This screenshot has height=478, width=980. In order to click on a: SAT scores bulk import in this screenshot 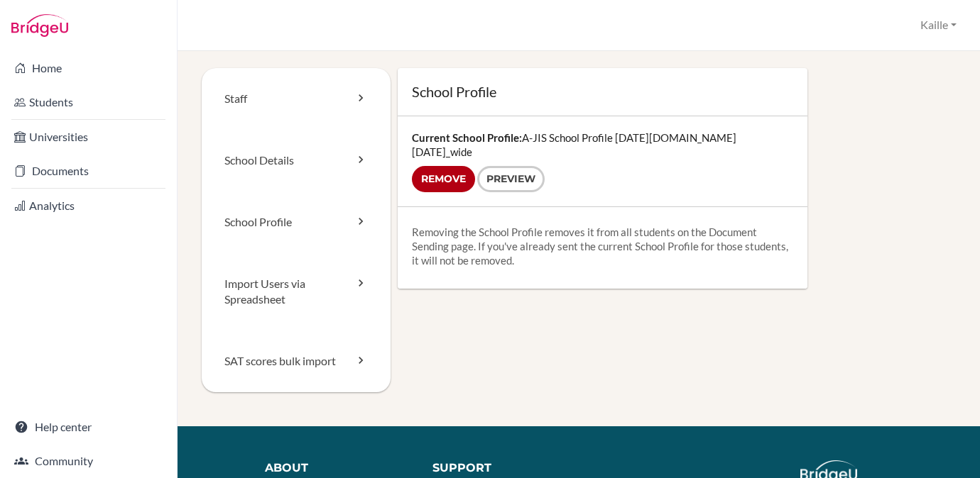, I will do `click(296, 361)`.